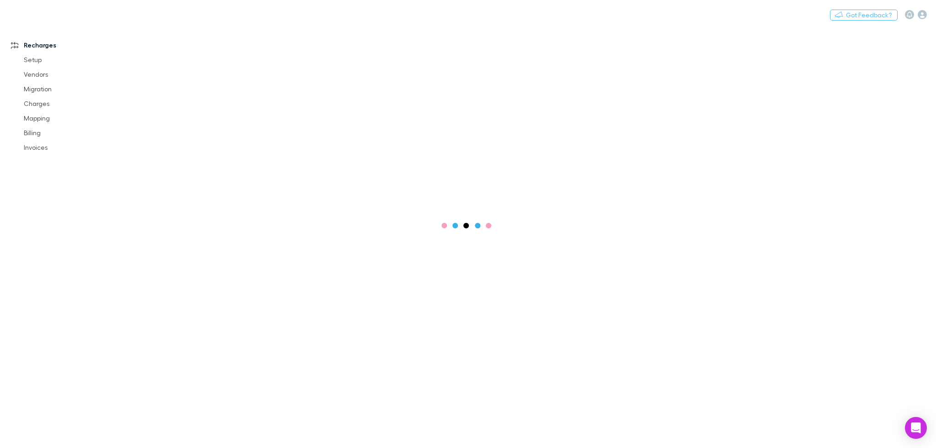 This screenshot has width=936, height=448. I want to click on a: Billing, so click(69, 133).